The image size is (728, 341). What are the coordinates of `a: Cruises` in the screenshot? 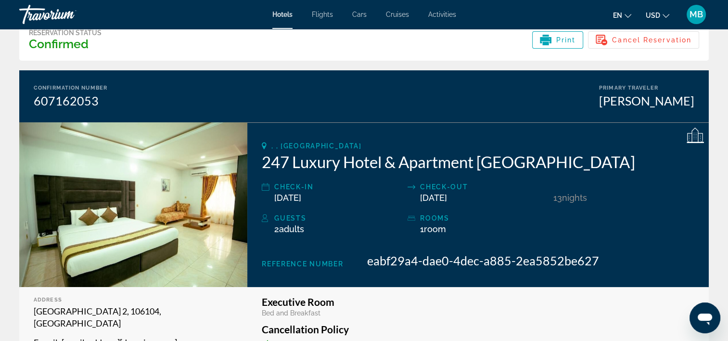 It's located at (398, 14).